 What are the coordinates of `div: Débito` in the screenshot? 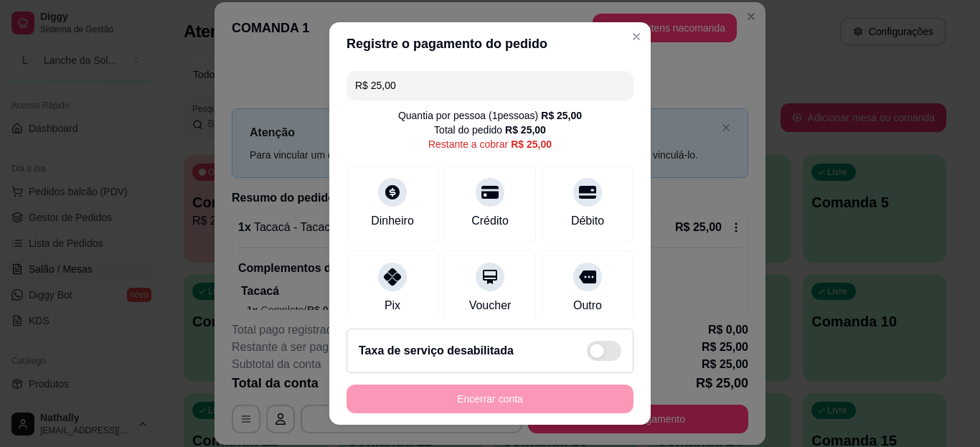 It's located at (588, 221).